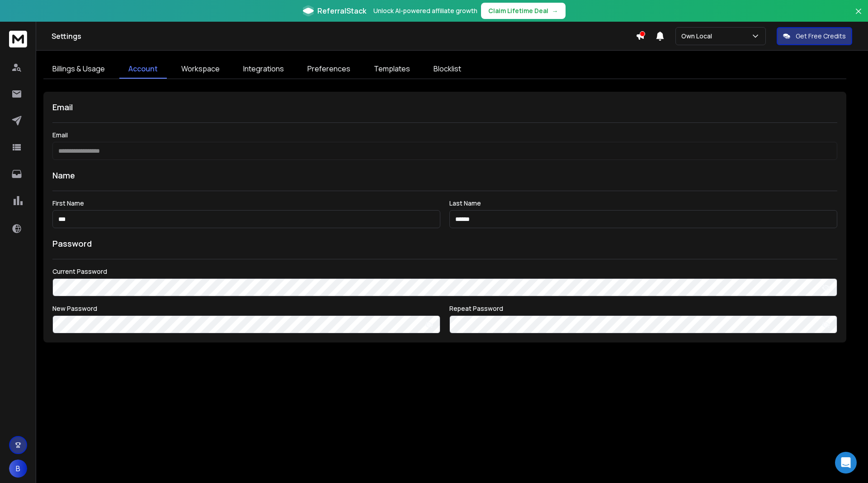 The height and width of the screenshot is (483, 868). I want to click on span: B, so click(18, 469).